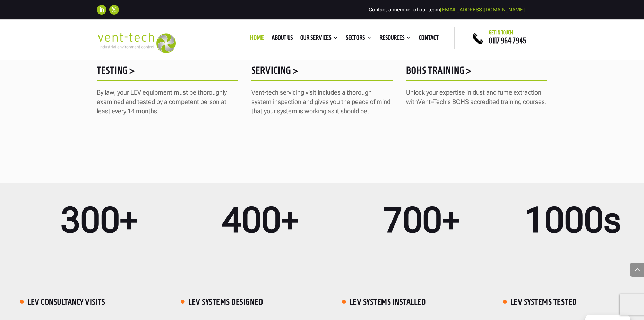 This screenshot has height=320, width=644. I want to click on a: About us, so click(282, 39).